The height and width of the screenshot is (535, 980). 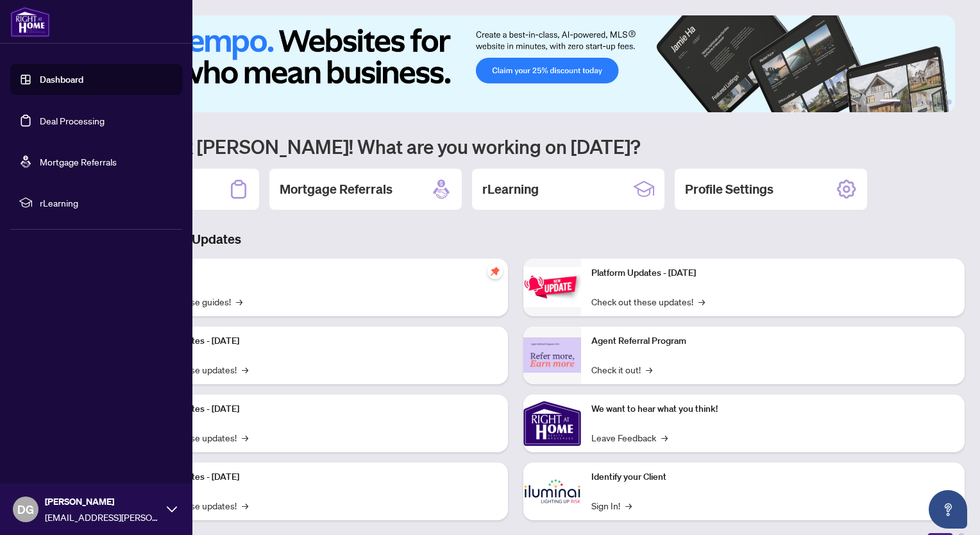 I want to click on span: DG, so click(x=26, y=509).